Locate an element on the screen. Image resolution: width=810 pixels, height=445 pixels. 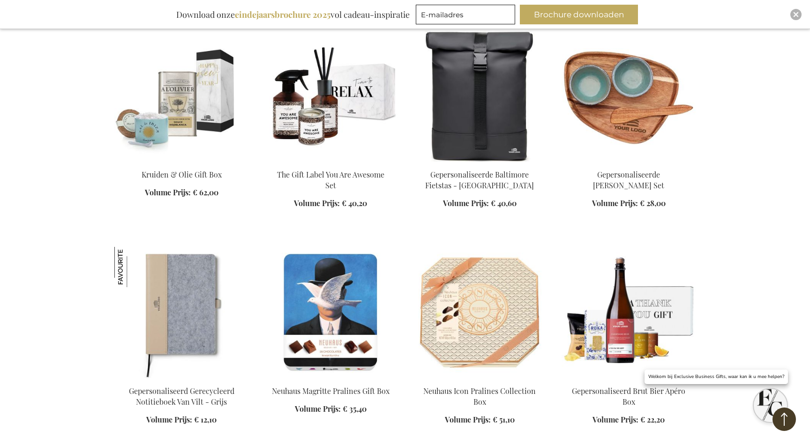
a: Neuhaus Icon Pralines Collection Box is located at coordinates (480, 397).